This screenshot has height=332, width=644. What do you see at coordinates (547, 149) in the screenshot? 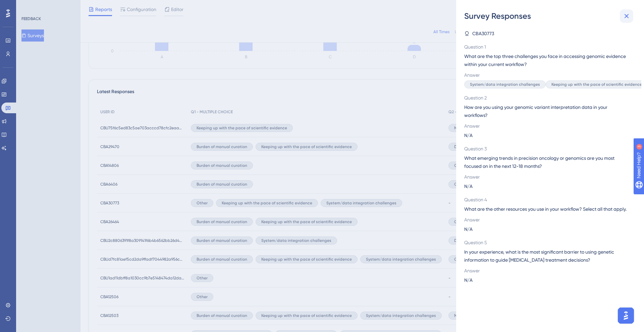
I see `span: Question 3` at bounding box center [547, 149].